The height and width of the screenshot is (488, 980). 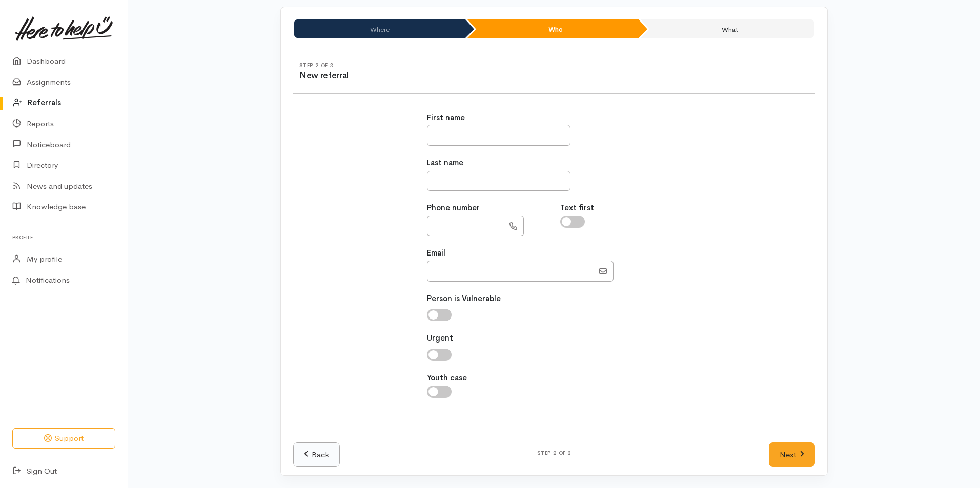 I want to click on li: Who, so click(x=553, y=29).